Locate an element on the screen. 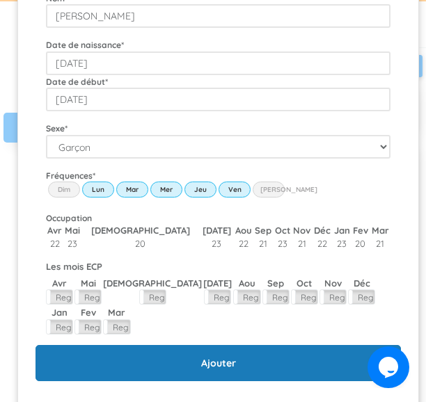 The image size is (426, 402). th: Mar is located at coordinates (380, 230).